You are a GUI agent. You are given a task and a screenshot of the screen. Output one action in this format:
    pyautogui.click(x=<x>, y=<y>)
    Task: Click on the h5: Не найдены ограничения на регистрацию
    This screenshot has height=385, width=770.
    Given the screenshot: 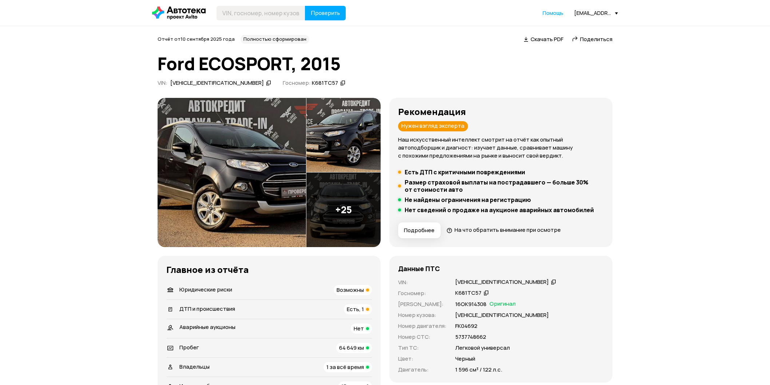 What is the action you would take?
    pyautogui.click(x=468, y=200)
    